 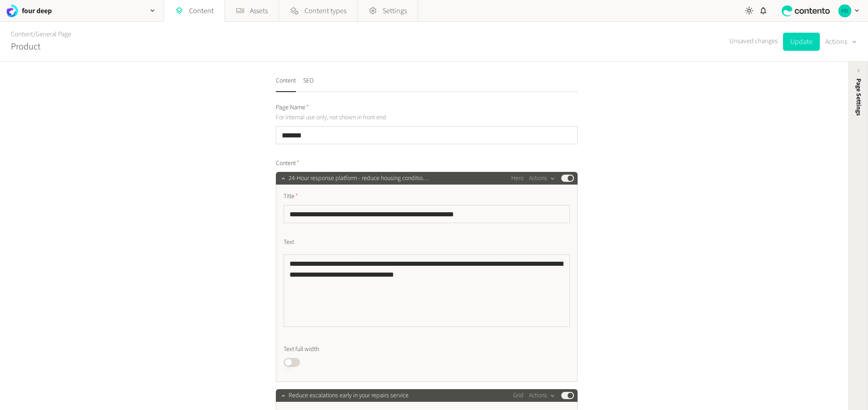 What do you see at coordinates (53, 34) in the screenshot?
I see `a: General Page` at bounding box center [53, 34].